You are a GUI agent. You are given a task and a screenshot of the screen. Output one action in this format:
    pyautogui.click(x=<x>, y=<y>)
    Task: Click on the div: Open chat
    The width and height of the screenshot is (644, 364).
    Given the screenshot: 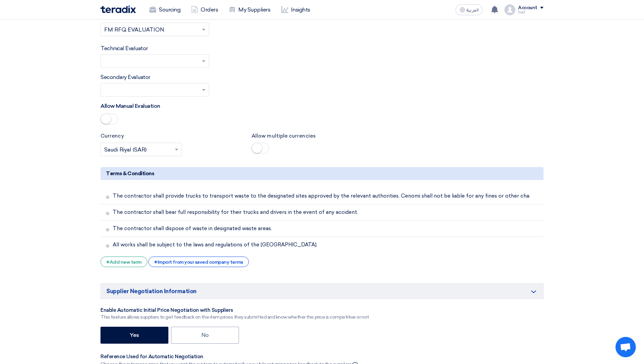 What is the action you would take?
    pyautogui.click(x=626, y=347)
    